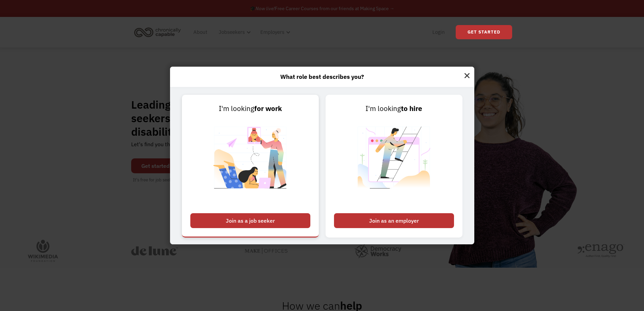 Image resolution: width=644 pixels, height=311 pixels. Describe the element at coordinates (250, 220) in the screenshot. I see `div: Join as a job seeker` at that location.